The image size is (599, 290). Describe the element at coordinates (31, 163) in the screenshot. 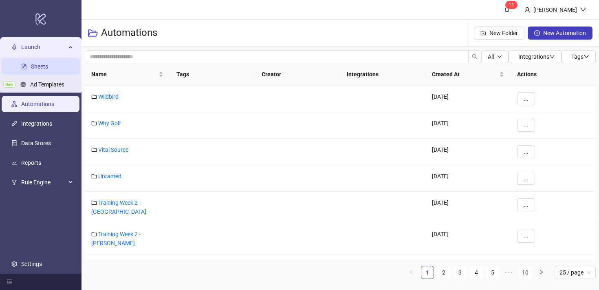

I see `a: Reports` at that location.